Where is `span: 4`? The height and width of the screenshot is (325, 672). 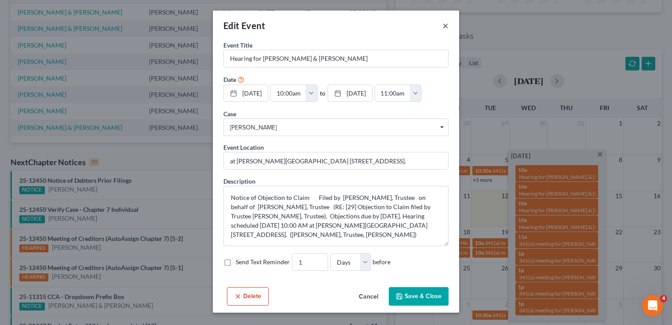
span: 4 is located at coordinates (664, 298).